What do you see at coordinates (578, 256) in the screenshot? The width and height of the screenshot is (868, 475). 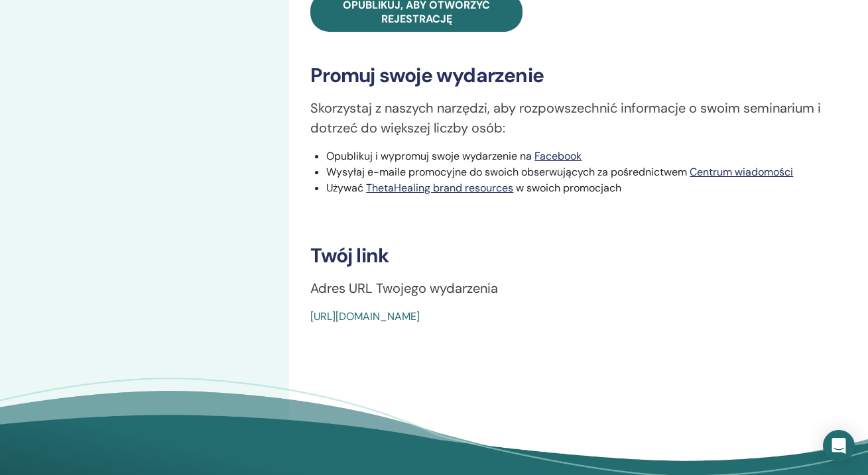 I see `h3: Twój link` at bounding box center [578, 256].